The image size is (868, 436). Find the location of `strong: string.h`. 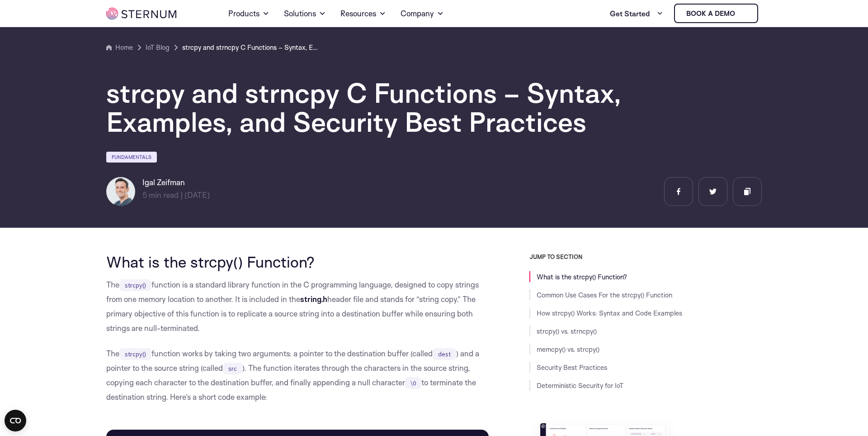

strong: string.h is located at coordinates (313, 299).